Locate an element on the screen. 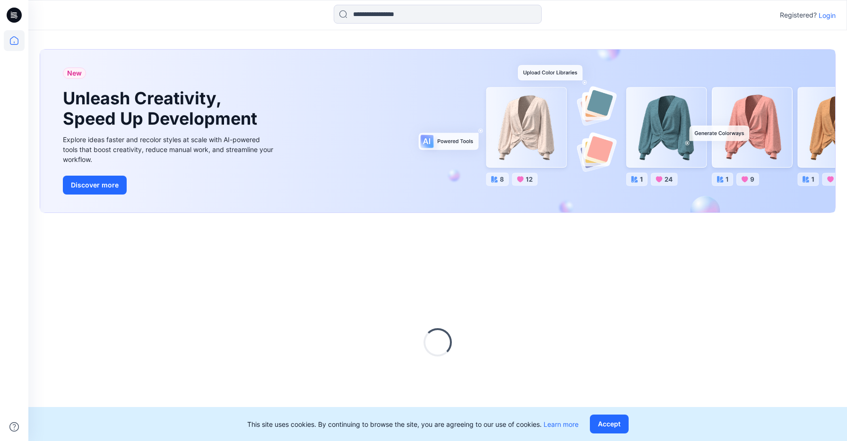 This screenshot has height=441, width=847. p: This site uses cookies. By continuing to browse the site, you are agreeing to our use of cookies. is located at coordinates (413, 424).